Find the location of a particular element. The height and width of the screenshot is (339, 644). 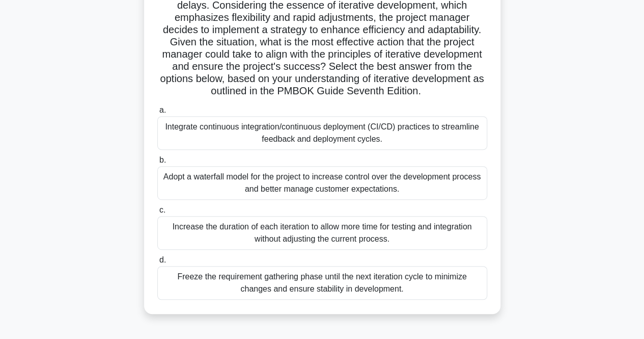

div: Integrate continuous integration/continuous deployment (CI/CD) practices to streamline feedback a... is located at coordinates (322, 133).